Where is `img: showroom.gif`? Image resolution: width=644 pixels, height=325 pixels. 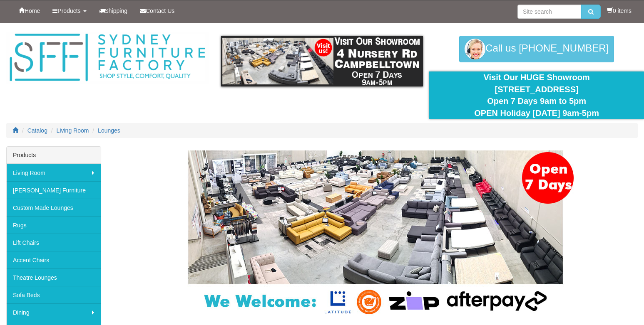
img: showroom.gif is located at coordinates (322, 61).